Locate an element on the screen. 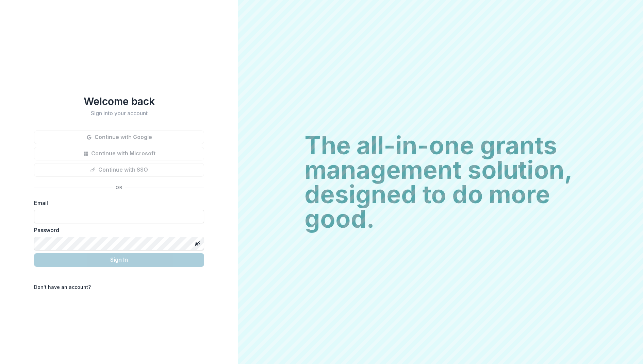  button: Sign In is located at coordinates (119, 260).